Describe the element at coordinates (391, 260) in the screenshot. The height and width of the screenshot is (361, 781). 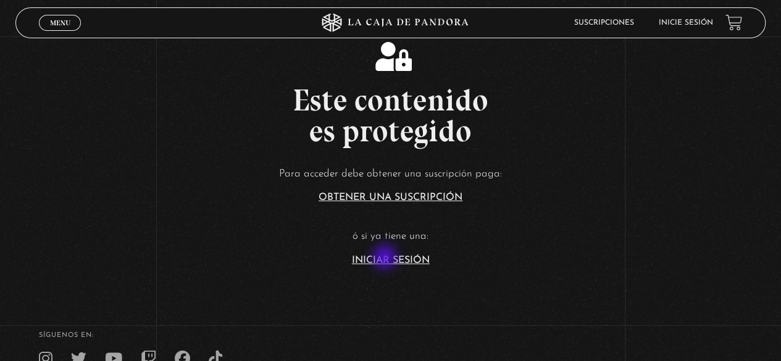
I see `a: Iniciar Sesión` at that location.